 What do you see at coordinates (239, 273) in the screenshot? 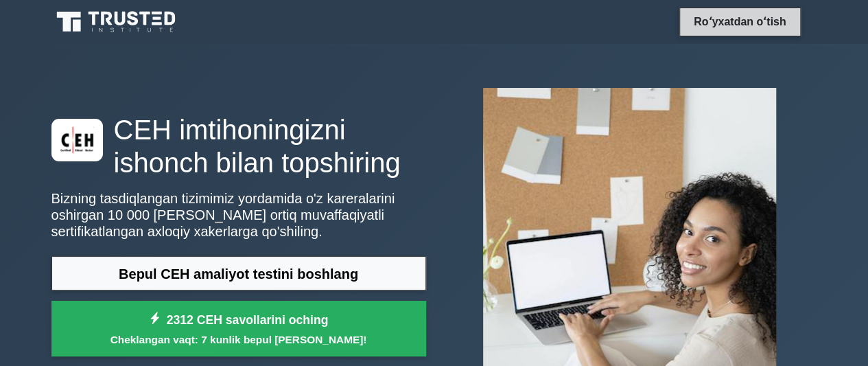
I see `a: Bepul CEH amaliyot testini boshlang` at bounding box center [239, 273].